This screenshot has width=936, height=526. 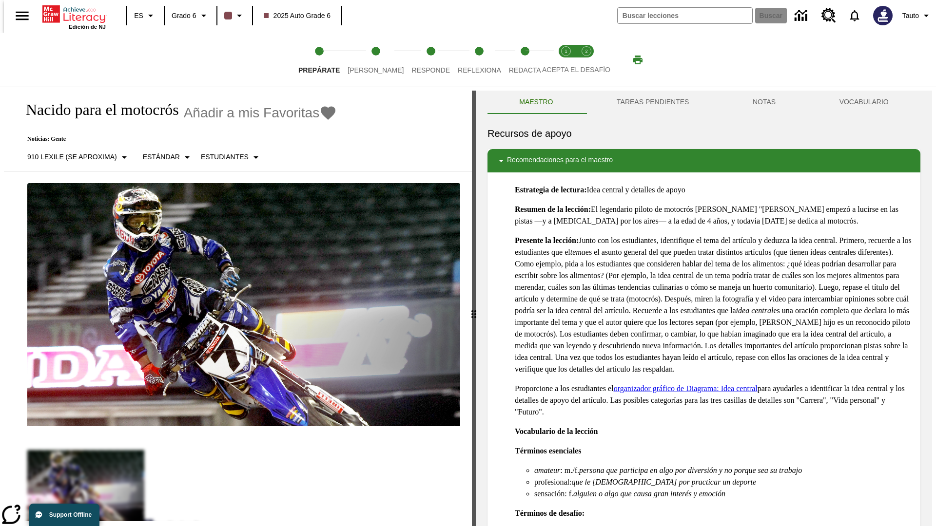 What do you see at coordinates (556, 431) in the screenshot?
I see `strong: Vocabulario de la lección` at bounding box center [556, 431].